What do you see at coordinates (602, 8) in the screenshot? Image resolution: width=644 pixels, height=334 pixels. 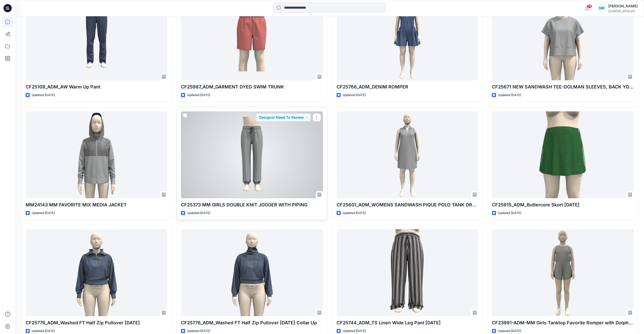 I see `div: SM` at bounding box center [602, 8].